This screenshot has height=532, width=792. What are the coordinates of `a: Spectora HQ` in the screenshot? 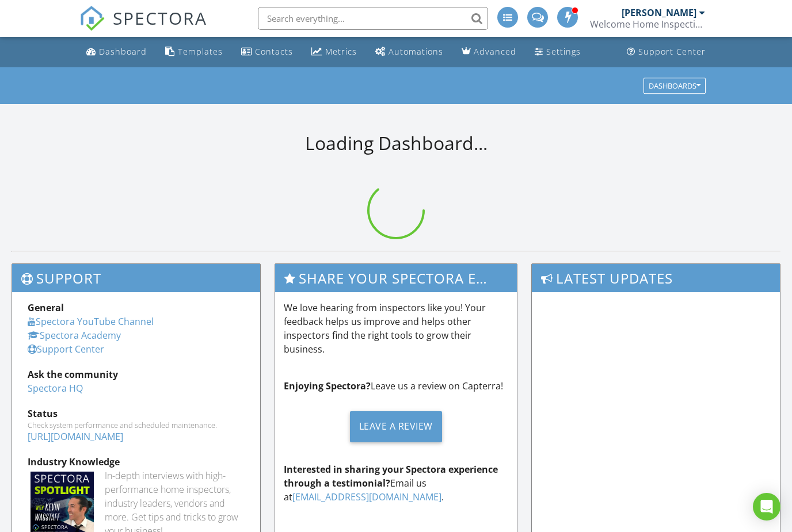 It's located at (55, 388).